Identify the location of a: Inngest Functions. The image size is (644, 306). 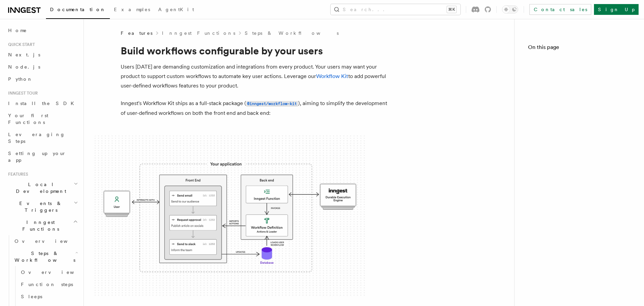
(198, 33).